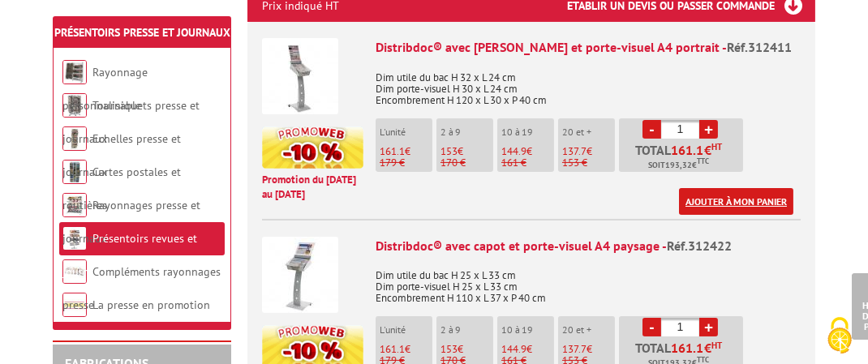  I want to click on a: La presse en promotion, so click(151, 305).